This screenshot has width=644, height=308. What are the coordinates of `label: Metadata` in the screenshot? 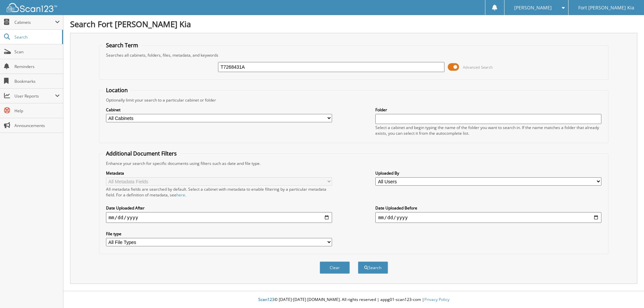 It's located at (219, 173).